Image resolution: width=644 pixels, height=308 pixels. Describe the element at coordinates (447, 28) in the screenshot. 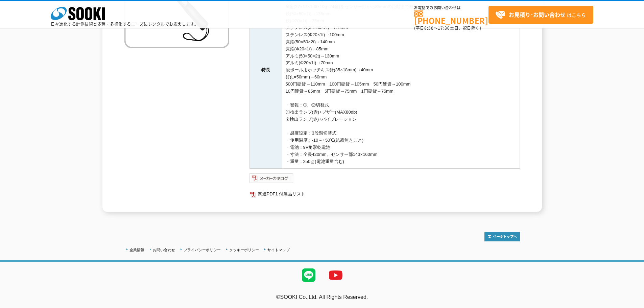

I see `span: (平日 ～ 土日、祝日除く)` at that location.